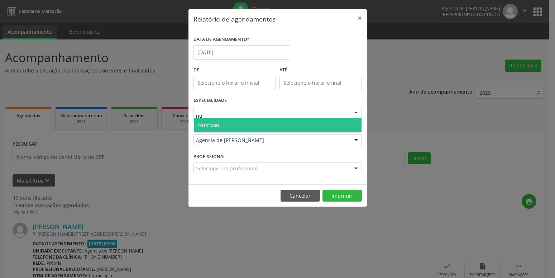  I want to click on input: Selecione uma data ou intervalo, so click(242, 52).